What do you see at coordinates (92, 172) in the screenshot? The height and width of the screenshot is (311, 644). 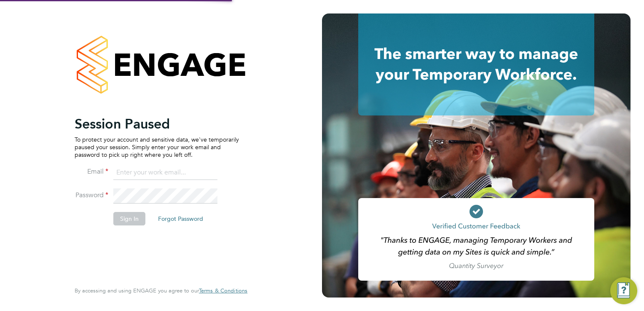 I see `label: Email` at bounding box center [92, 172].